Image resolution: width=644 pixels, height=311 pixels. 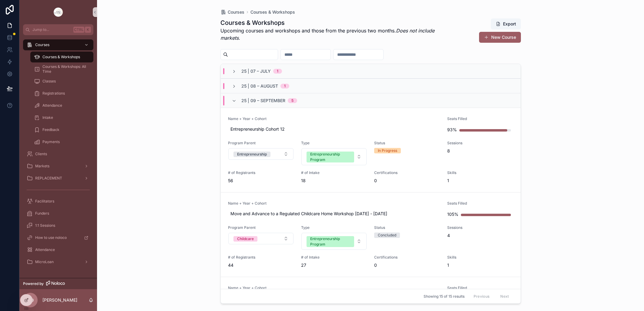 I want to click on div: Concluded, so click(x=387, y=235).